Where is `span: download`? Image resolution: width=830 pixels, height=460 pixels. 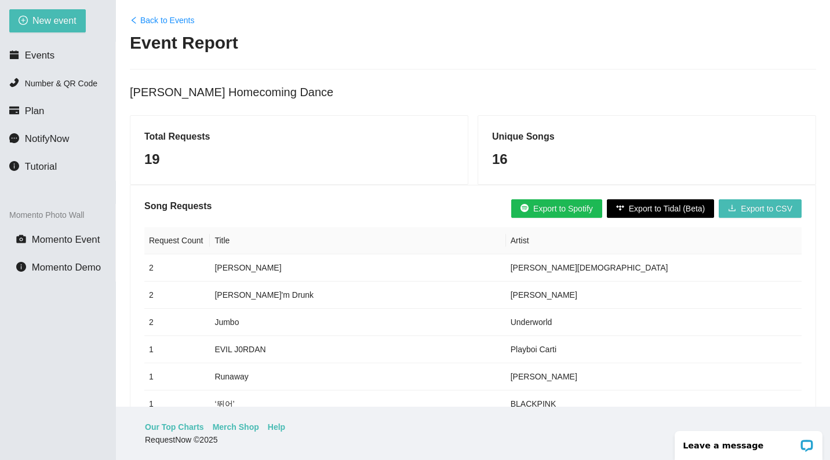
span: download is located at coordinates (732, 209).